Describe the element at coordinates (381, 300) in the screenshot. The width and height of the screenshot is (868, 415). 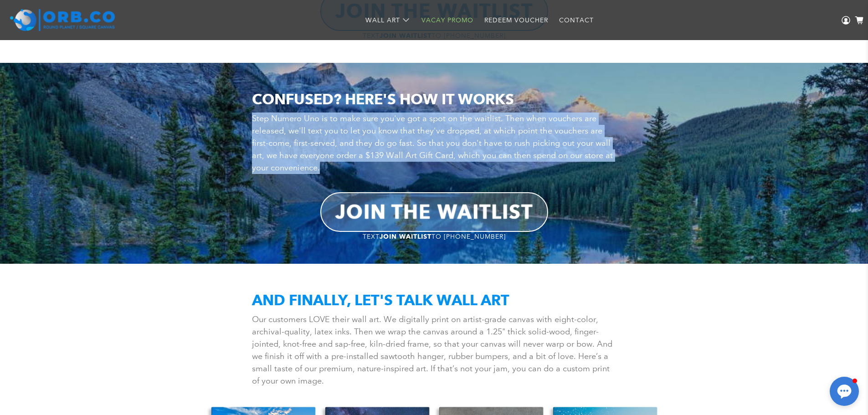
I see `b: AND FINALLY, LET'S TALK WALL ART` at that location.